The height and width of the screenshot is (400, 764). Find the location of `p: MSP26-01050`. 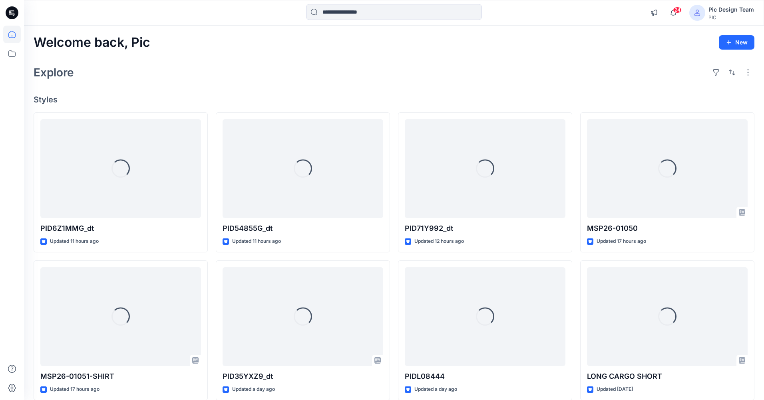

p: MSP26-01050 is located at coordinates (667, 228).